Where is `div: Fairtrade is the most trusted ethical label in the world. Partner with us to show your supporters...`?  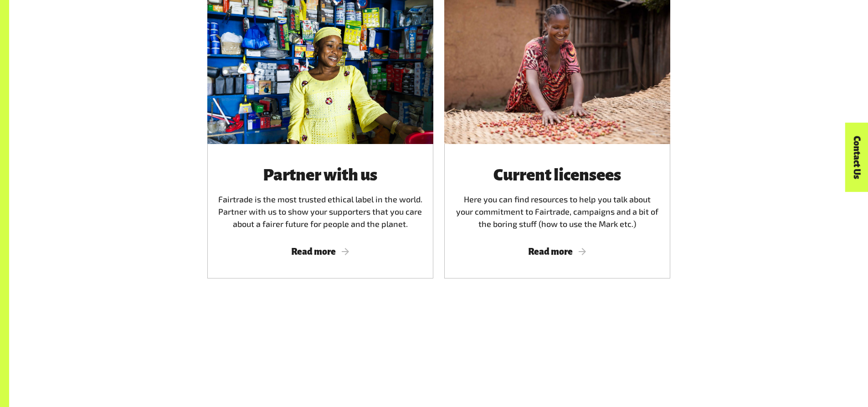
div: Fairtrade is the most trusted ethical label in the world. Partner with us to show your supporters... is located at coordinates (320, 198).